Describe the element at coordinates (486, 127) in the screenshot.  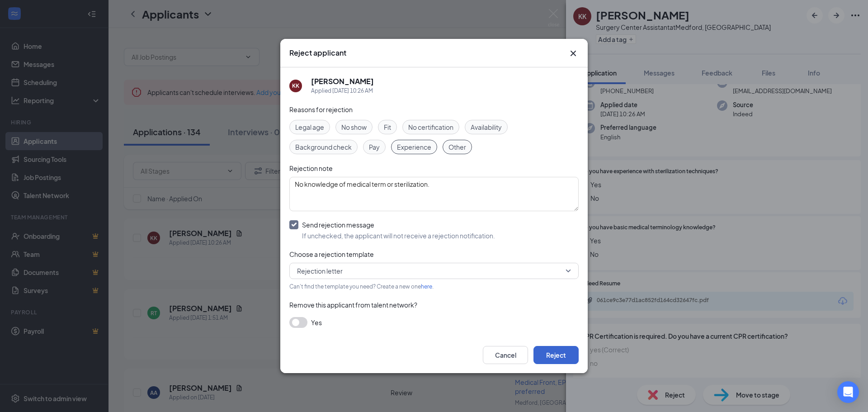
I see `span: Availability` at that location.